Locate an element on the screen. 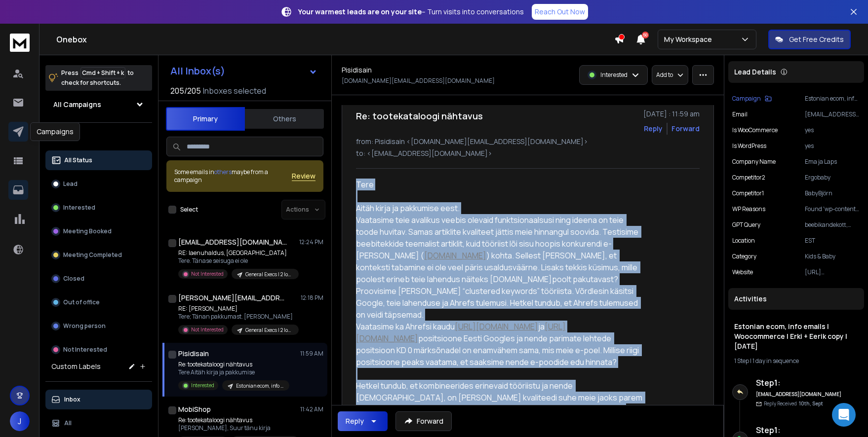  a: Reach Out Now is located at coordinates (560, 12).